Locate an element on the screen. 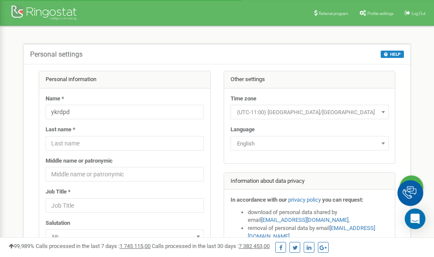 This screenshot has width=434, height=257. span: Referral program is located at coordinates (333, 13).